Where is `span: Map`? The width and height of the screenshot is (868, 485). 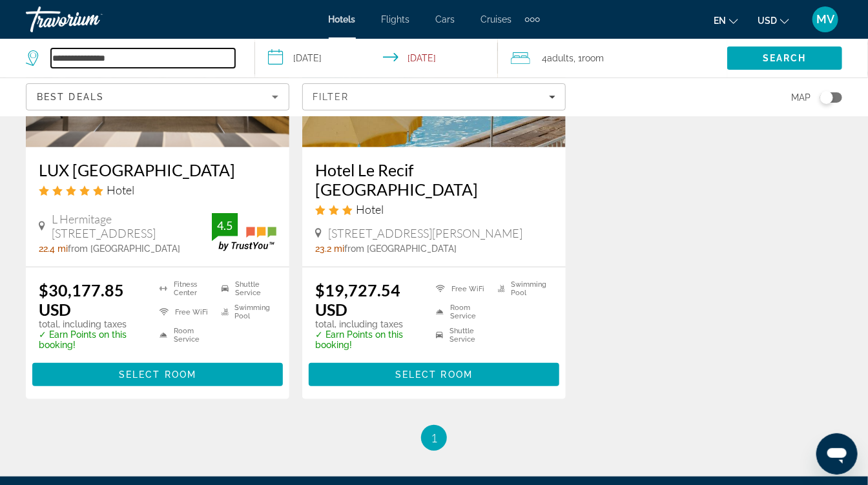 span: Map is located at coordinates (801, 98).